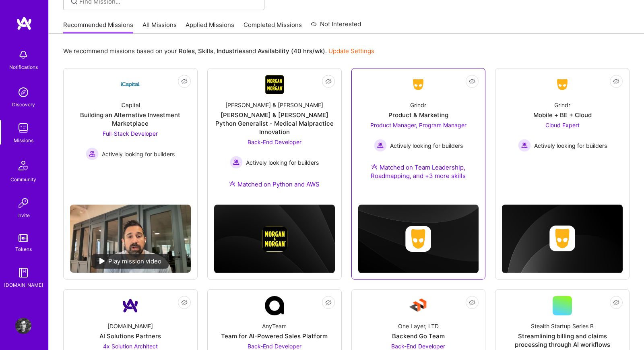 The image size is (644, 350). Describe the element at coordinates (130, 105) in the screenshot. I see `div: iCapital` at that location.